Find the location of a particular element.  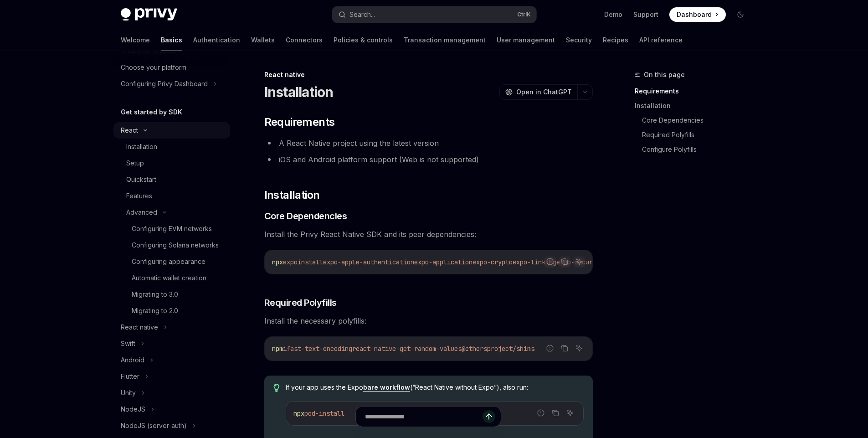

span: Required Polyfills is located at coordinates (300, 303).